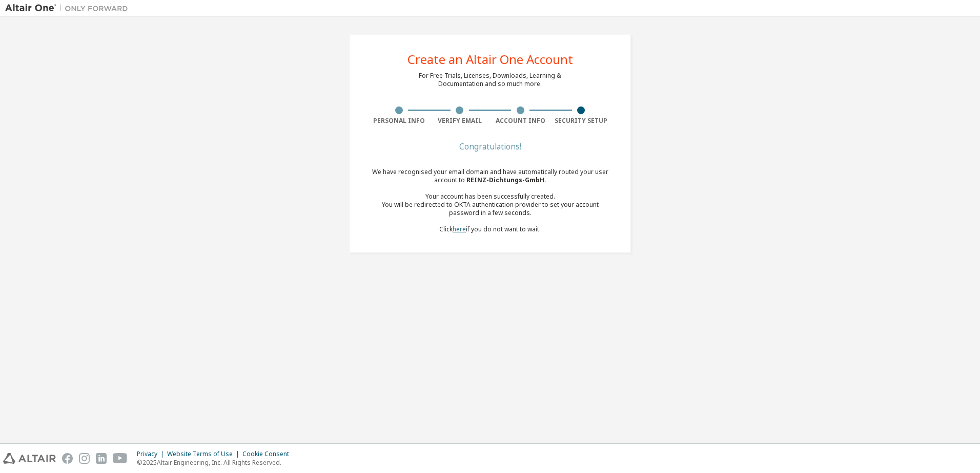 The width and height of the screenshot is (980, 473). Describe the element at coordinates (67, 459) in the screenshot. I see `img: facebook.svg` at that location.